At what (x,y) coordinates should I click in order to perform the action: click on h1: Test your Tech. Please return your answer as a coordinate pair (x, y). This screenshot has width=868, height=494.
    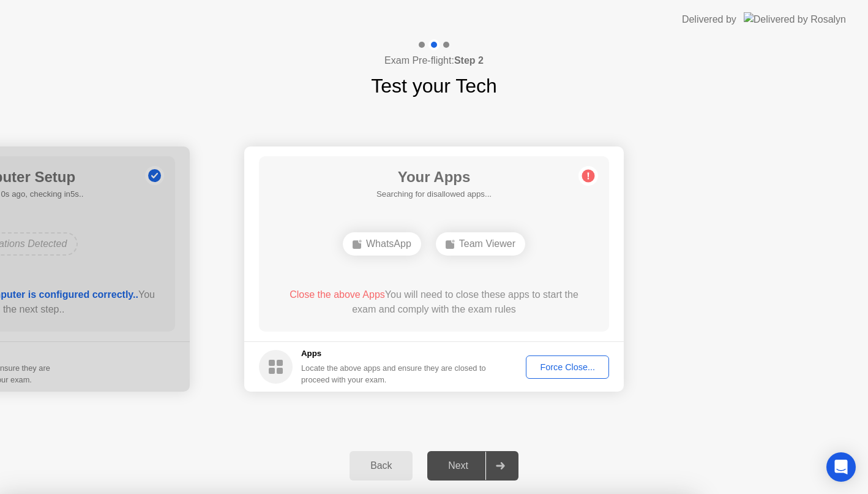
    Looking at the image, I should click on (434, 86).